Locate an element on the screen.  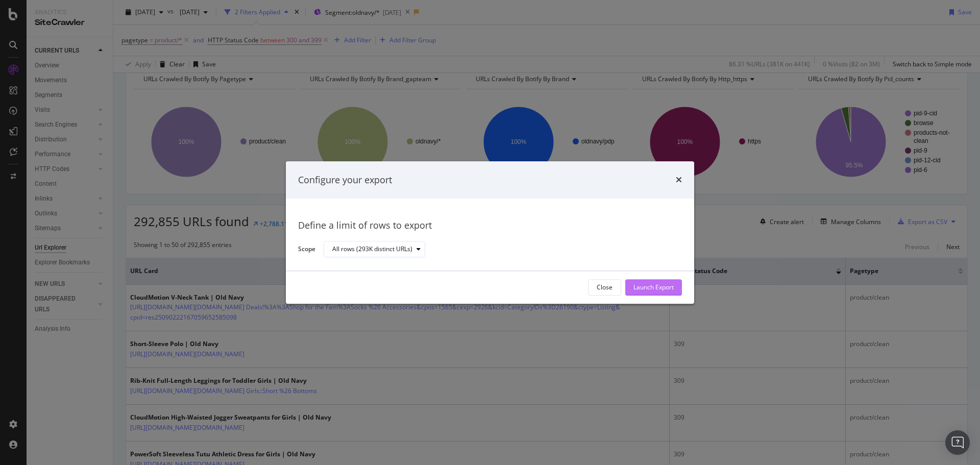
div: times is located at coordinates (679, 180).